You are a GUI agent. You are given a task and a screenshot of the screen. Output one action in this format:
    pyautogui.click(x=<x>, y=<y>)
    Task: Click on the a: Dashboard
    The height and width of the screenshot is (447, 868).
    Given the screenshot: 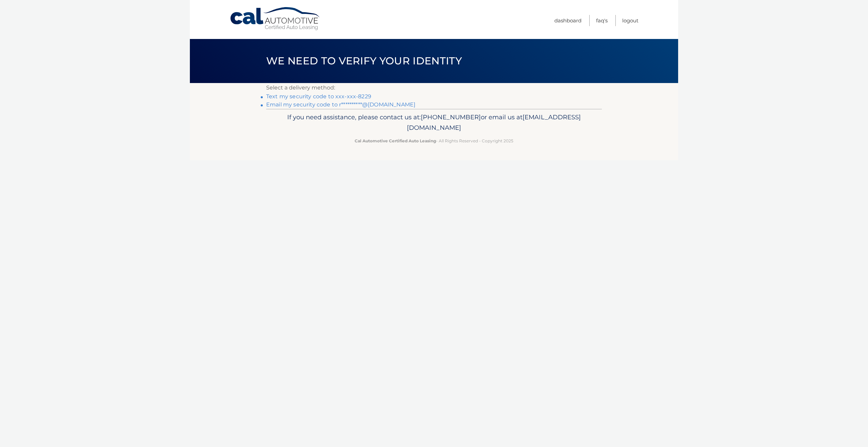 What is the action you would take?
    pyautogui.click(x=568, y=21)
    